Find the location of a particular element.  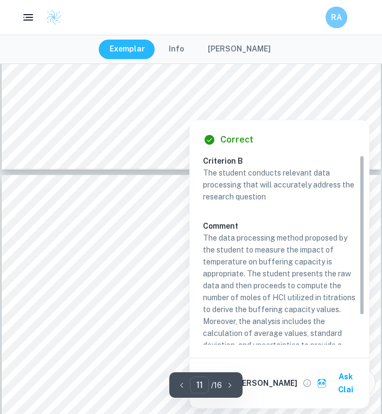

img: clai.svg is located at coordinates (321, 383).